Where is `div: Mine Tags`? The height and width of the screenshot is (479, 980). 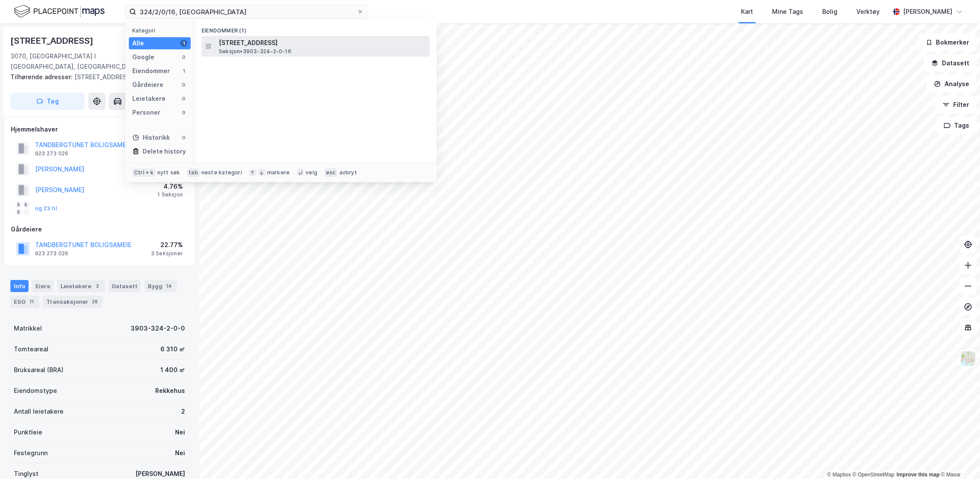 div: Mine Tags is located at coordinates (788, 12).